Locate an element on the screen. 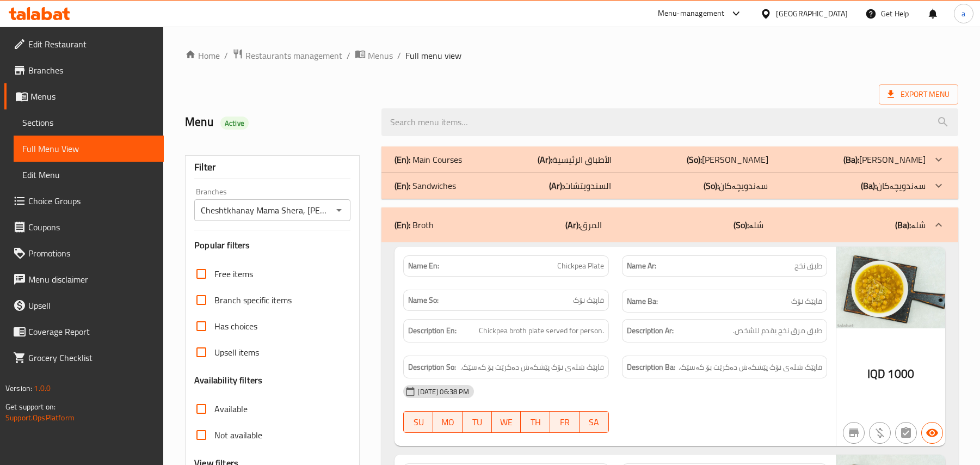  a: Menu disclaimer is located at coordinates (84, 279).